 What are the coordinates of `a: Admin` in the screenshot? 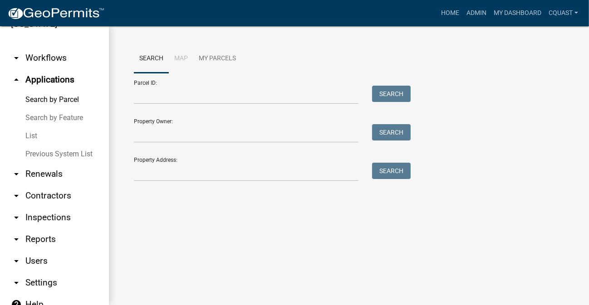 It's located at (476, 13).